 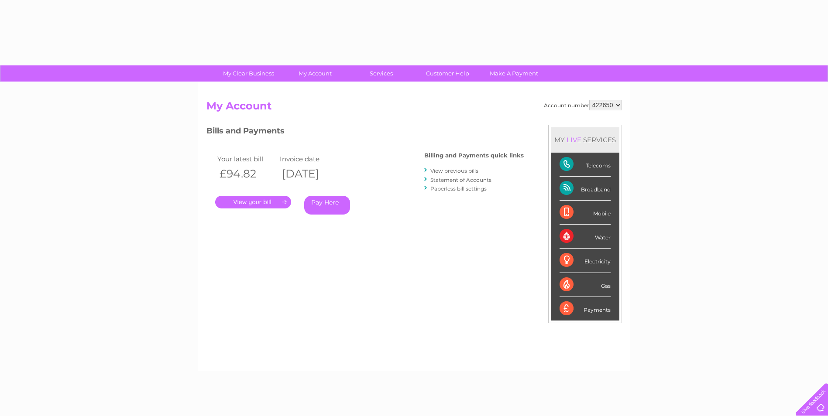 What do you see at coordinates (247, 174) in the screenshot?
I see `th: £94.82` at bounding box center [247, 174].